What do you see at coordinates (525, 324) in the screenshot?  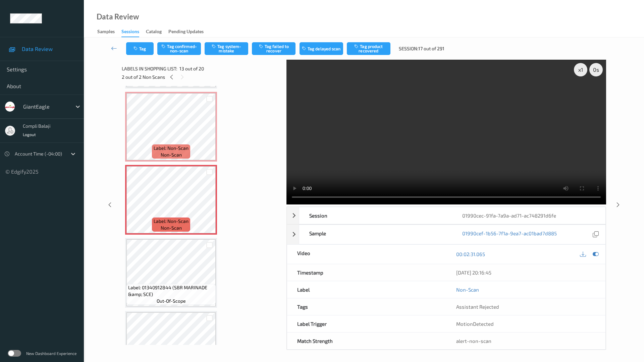 I see `div: MotionDetected` at bounding box center [525, 324].